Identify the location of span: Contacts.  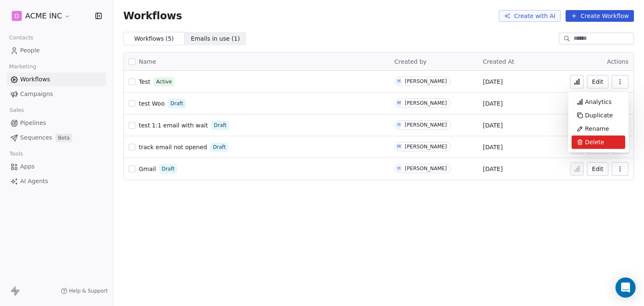
(21, 38).